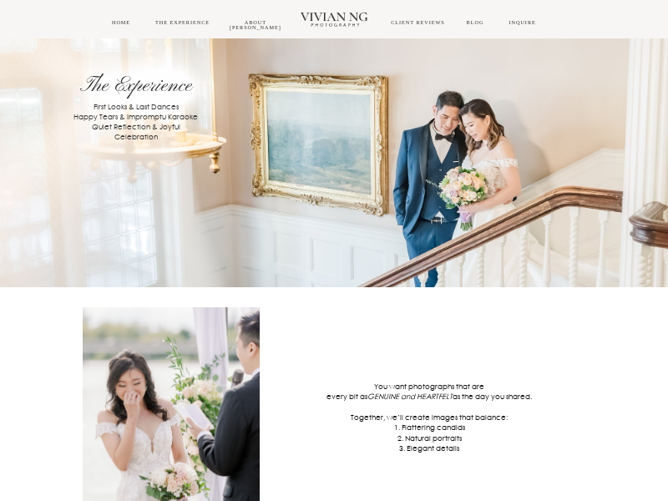 This screenshot has height=501, width=668. I want to click on a: CLIENT REVIEWS, so click(417, 22).